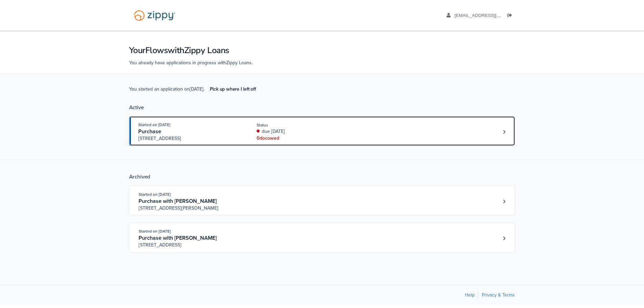 The width and height of the screenshot is (644, 308). What do you see at coordinates (322, 237) in the screenshot?
I see `a: Open loan 4100895` at bounding box center [322, 237].